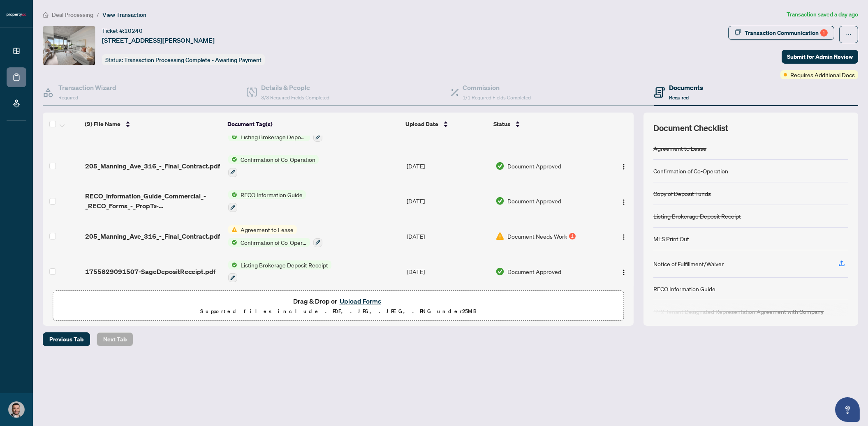  I want to click on span: 10240, so click(133, 31).